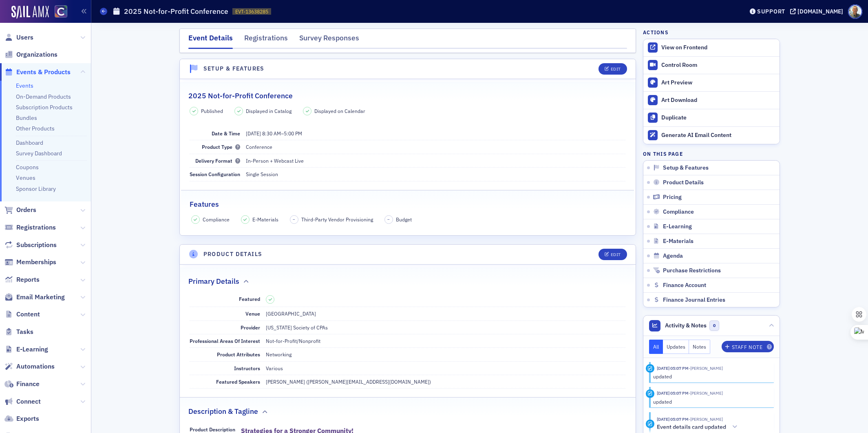 This screenshot has height=433, width=868. What do you see at coordinates (38, 153) in the screenshot?
I see `a: Survey Dashboard` at bounding box center [38, 153].